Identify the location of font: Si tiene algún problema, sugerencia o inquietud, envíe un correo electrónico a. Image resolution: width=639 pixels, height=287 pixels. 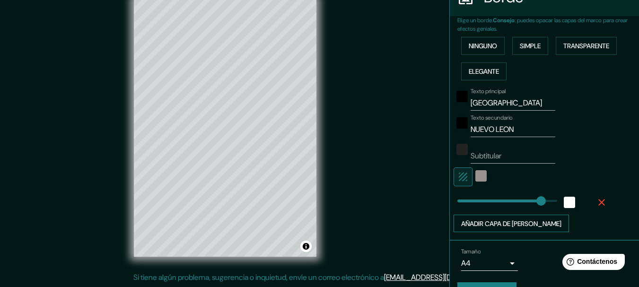
(259, 277).